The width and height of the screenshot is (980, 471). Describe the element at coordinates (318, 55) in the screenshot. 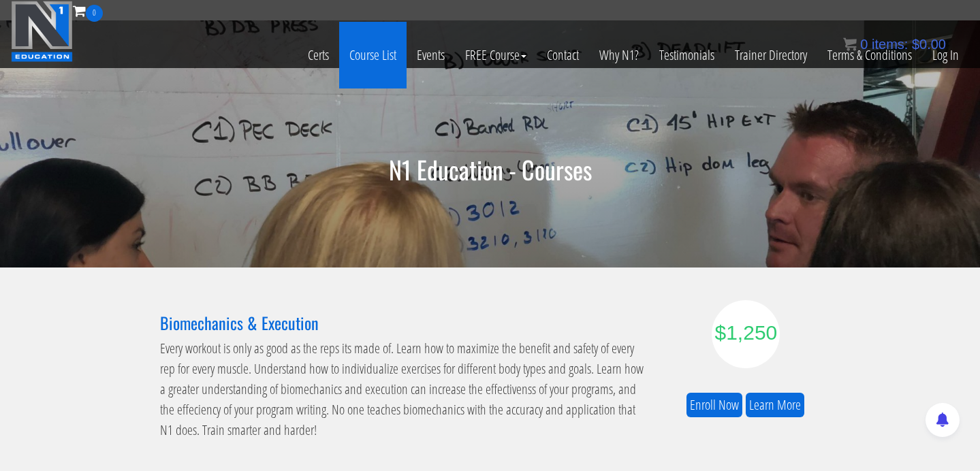

I see `a: Certs` at that location.